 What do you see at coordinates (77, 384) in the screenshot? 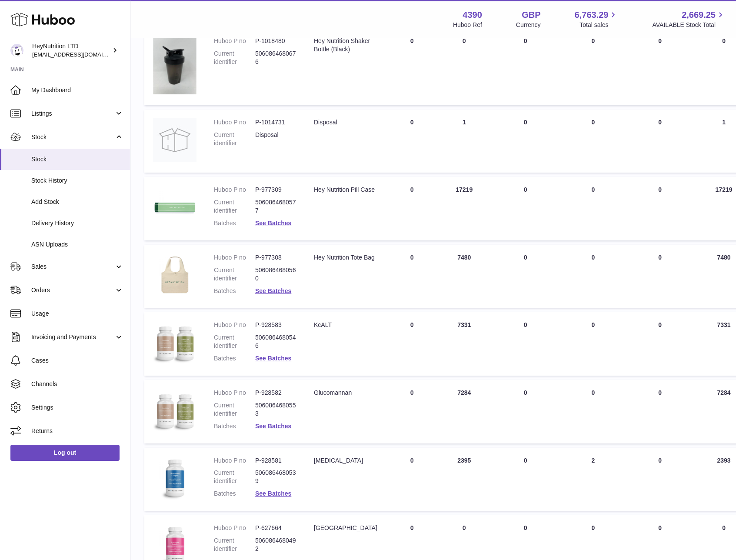
I see `span: Channels` at bounding box center [77, 384].